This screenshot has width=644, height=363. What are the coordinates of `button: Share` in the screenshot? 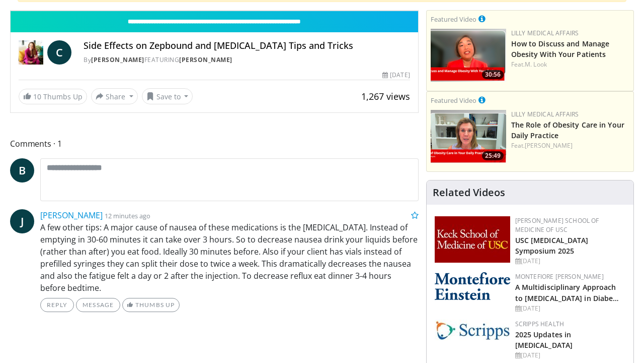 It's located at (114, 96).